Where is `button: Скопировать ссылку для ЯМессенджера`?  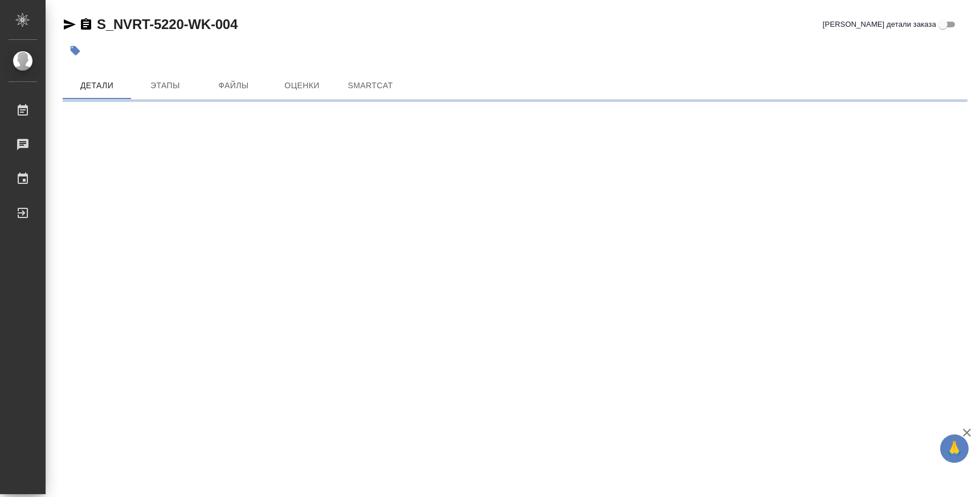
button: Скопировать ссылку для ЯМессенджера is located at coordinates (70, 25).